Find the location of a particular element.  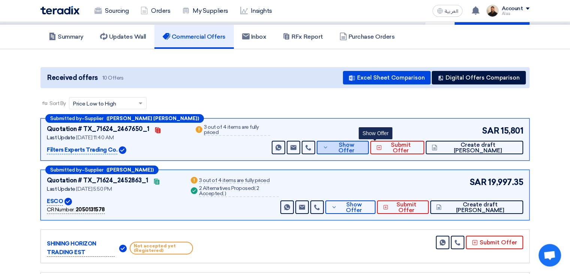

a: Updates Wall is located at coordinates (123, 37).